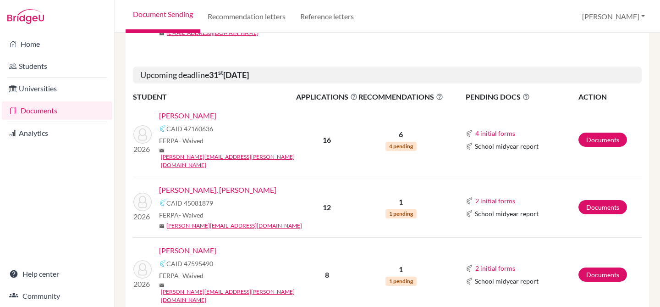  What do you see at coordinates (610, 97) in the screenshot?
I see `th: ACTION` at bounding box center [610, 97].